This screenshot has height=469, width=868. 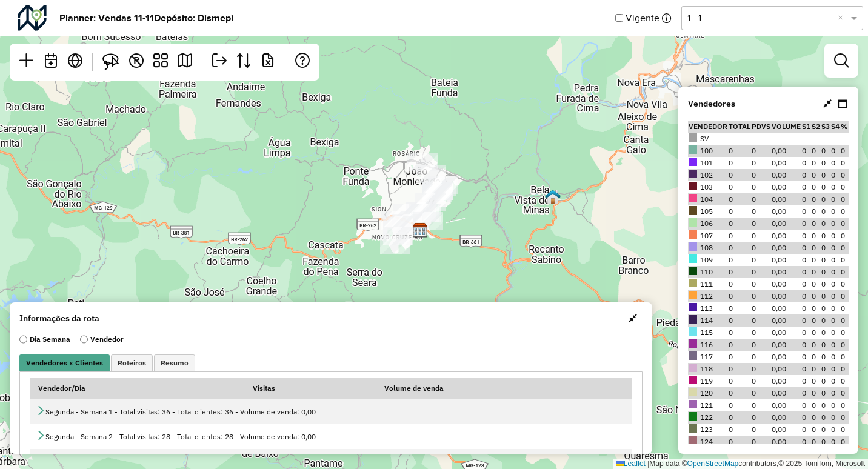 I want to click on td: 114, so click(x=709, y=320).